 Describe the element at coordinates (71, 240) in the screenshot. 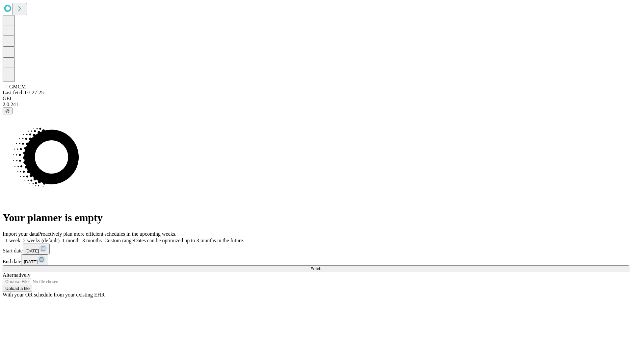

I see `span: 1 month` at that location.